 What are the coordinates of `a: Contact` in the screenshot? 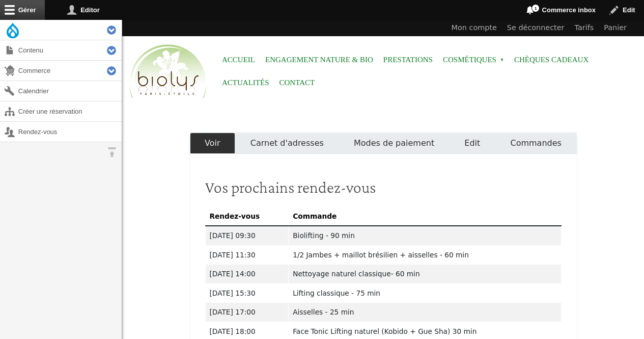 It's located at (297, 83).